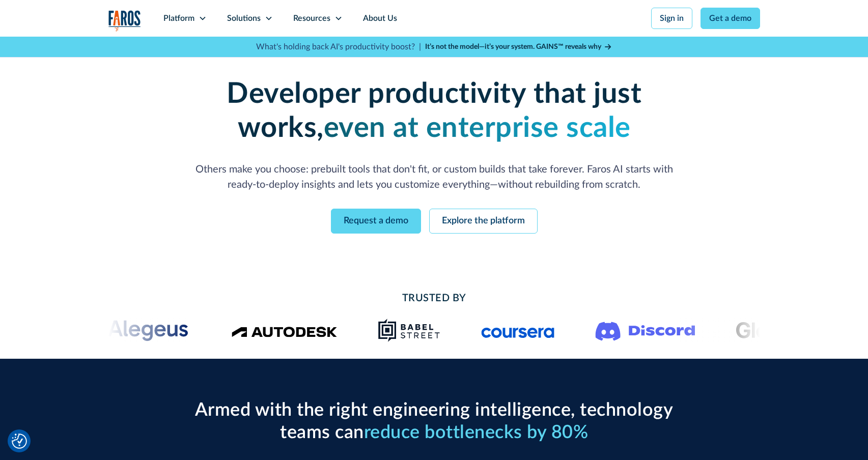 Image resolution: width=868 pixels, height=460 pixels. What do you see at coordinates (243, 18) in the screenshot?
I see `div: Solutions` at bounding box center [243, 18].